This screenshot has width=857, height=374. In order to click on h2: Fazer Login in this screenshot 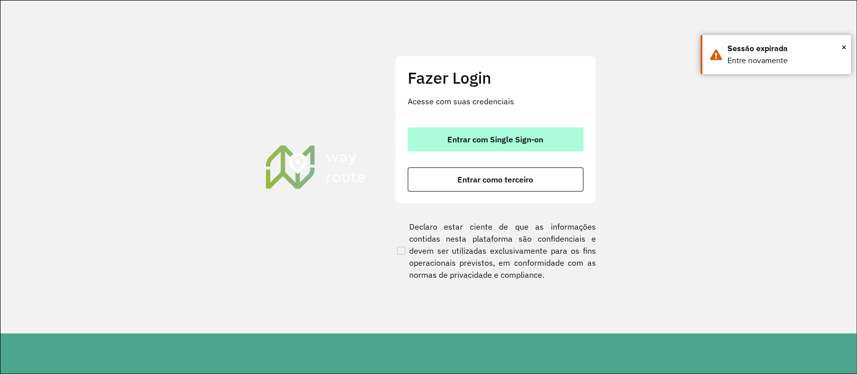, I will do `click(495, 78)`.